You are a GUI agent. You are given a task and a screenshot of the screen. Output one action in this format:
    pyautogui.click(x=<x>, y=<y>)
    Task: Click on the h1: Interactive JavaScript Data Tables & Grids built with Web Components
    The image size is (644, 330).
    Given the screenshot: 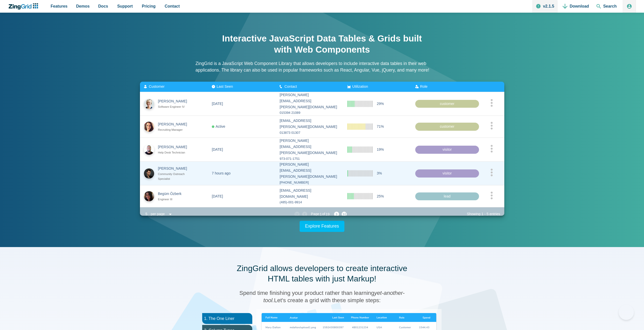 What is the action you would take?
    pyautogui.click(x=322, y=44)
    